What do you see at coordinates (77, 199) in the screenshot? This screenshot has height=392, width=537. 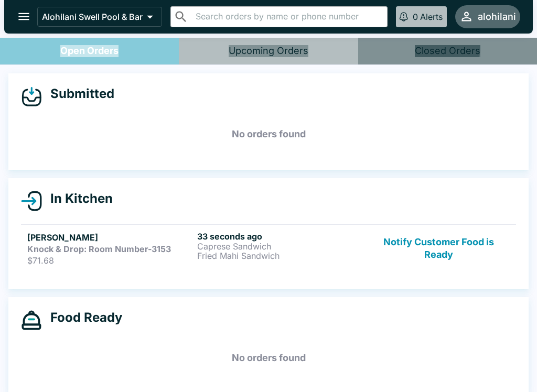 I see `h4: In Kitchen` at bounding box center [77, 199].